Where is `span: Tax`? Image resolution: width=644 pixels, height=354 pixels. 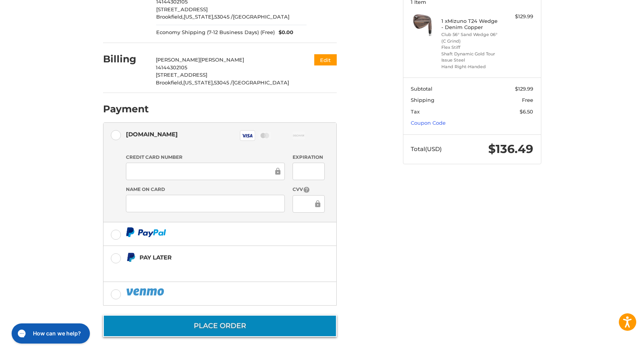 span: Tax is located at coordinates (415, 112).